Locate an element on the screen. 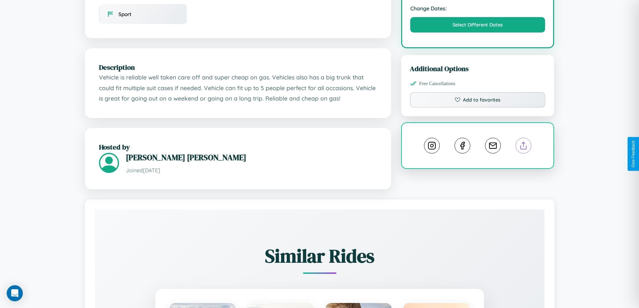 The height and width of the screenshot is (308, 639). button: Select Different Dates is located at coordinates (478, 25).